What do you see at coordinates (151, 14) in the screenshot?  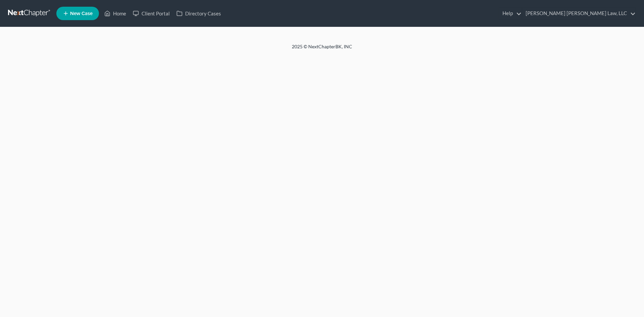 I see `a: Client Portal` at bounding box center [151, 14].